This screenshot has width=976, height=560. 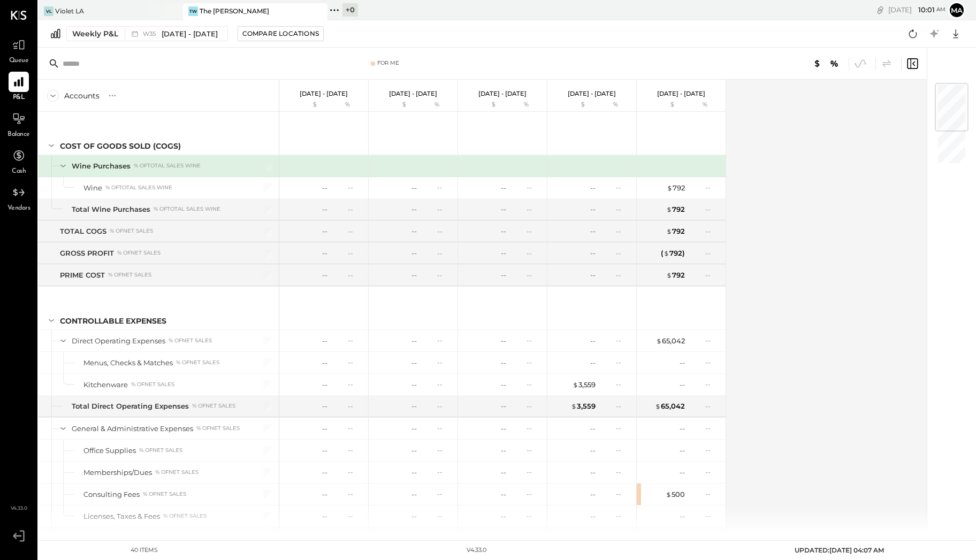 What do you see at coordinates (130, 406) in the screenshot?
I see `div: Total Direct Operating Expenses` at bounding box center [130, 406].